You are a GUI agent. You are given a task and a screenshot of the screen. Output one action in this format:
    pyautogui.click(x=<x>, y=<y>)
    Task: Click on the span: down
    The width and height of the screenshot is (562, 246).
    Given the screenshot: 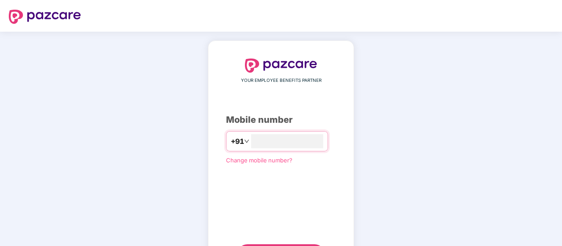 What is the action you would take?
    pyautogui.click(x=247, y=141)
    